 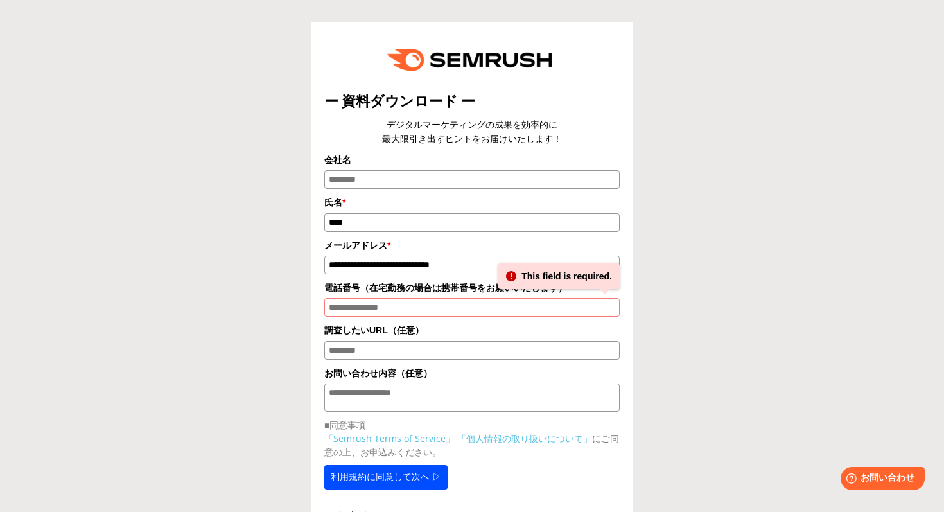 I want to click on label: メールアドレス, so click(x=472, y=245).